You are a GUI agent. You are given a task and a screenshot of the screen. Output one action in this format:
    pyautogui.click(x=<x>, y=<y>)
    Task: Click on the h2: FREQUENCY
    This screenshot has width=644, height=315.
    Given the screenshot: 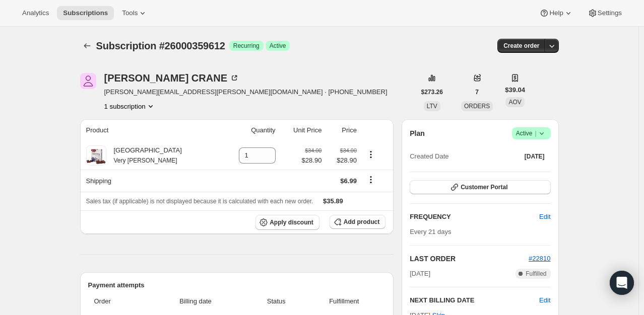 What is the action you would take?
    pyautogui.click(x=474, y=217)
    